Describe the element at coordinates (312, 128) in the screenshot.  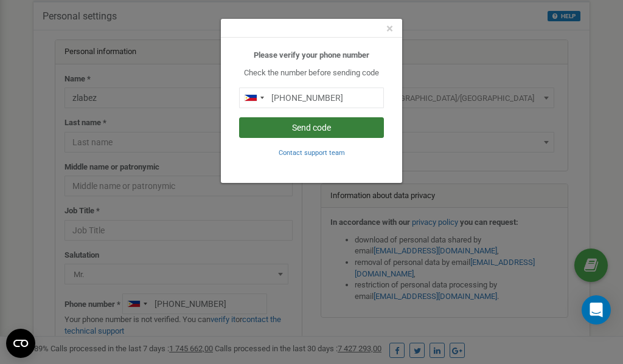
I see `button: Send code` at that location.